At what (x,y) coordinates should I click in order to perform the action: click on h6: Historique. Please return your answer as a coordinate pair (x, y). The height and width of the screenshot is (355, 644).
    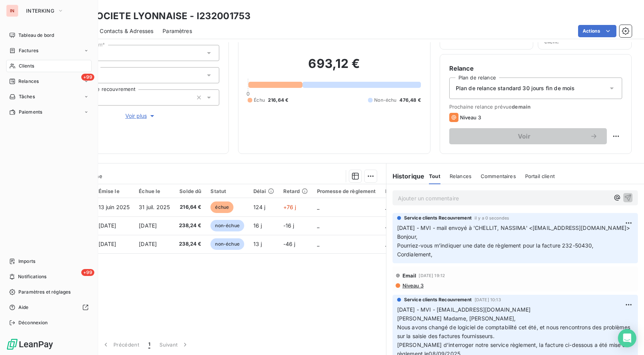
    Looking at the image, I should click on (406, 176).